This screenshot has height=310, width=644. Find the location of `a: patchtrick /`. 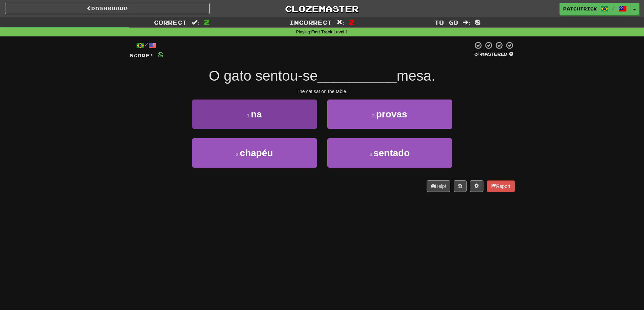

a: patchtrick / is located at coordinates (595, 9).